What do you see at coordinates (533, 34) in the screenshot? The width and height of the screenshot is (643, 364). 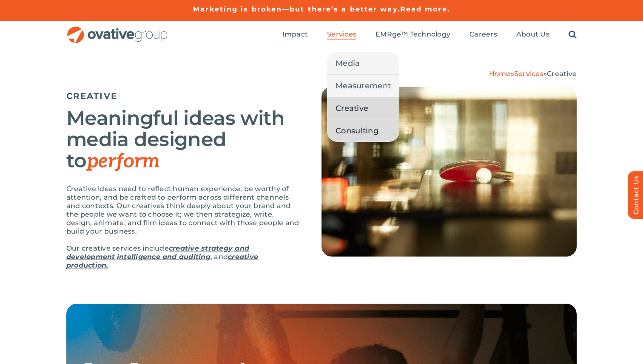 I see `span: About Us` at bounding box center [533, 34].